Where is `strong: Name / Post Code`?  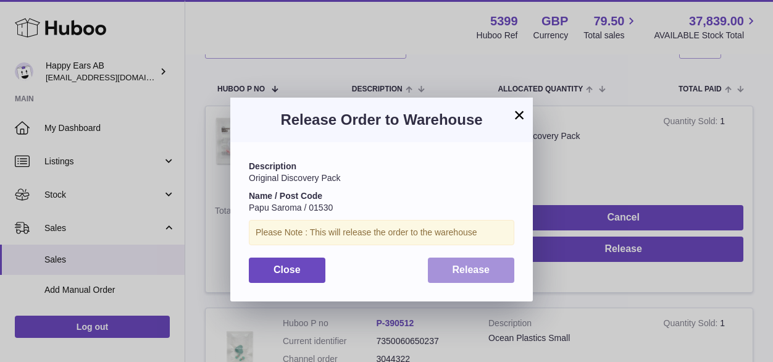
strong: Name / Post Code is located at coordinates (285, 196).